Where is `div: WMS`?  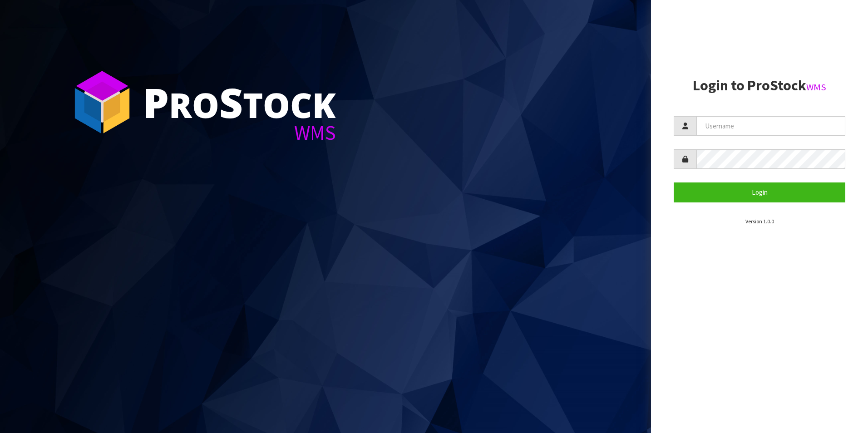
div: WMS is located at coordinates (239, 133).